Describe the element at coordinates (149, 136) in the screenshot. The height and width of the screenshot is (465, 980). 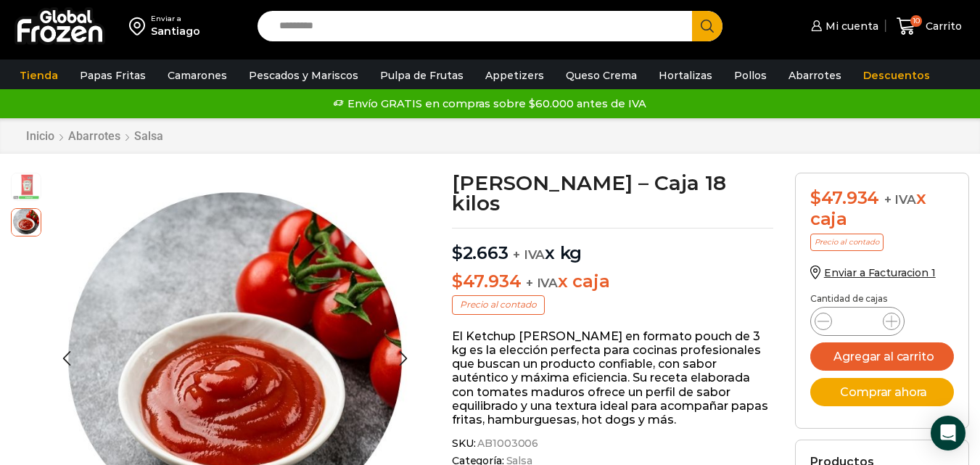
I see `a: Salsa` at that location.